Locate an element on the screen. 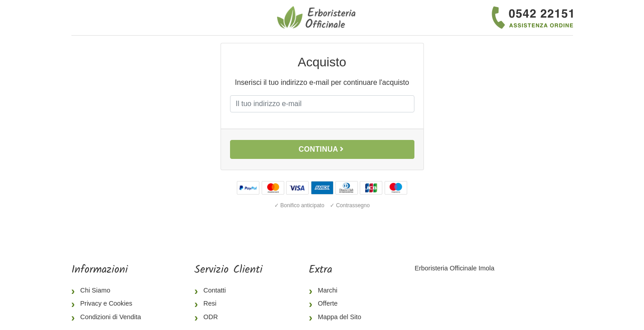 This screenshot has height=330, width=644. a: Erboristeria Officinale Imola is located at coordinates (454, 268).